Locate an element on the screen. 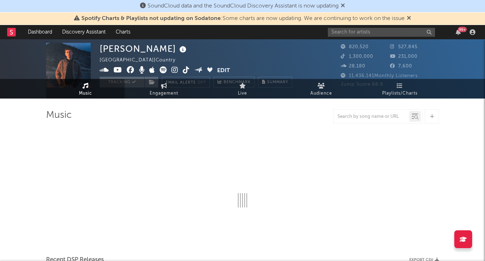  span: 7,600 is located at coordinates (401, 66).